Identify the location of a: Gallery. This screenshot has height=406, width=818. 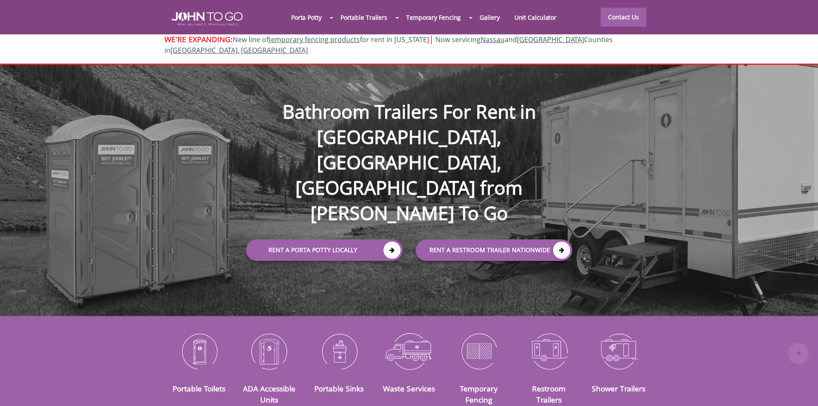
(490, 17).